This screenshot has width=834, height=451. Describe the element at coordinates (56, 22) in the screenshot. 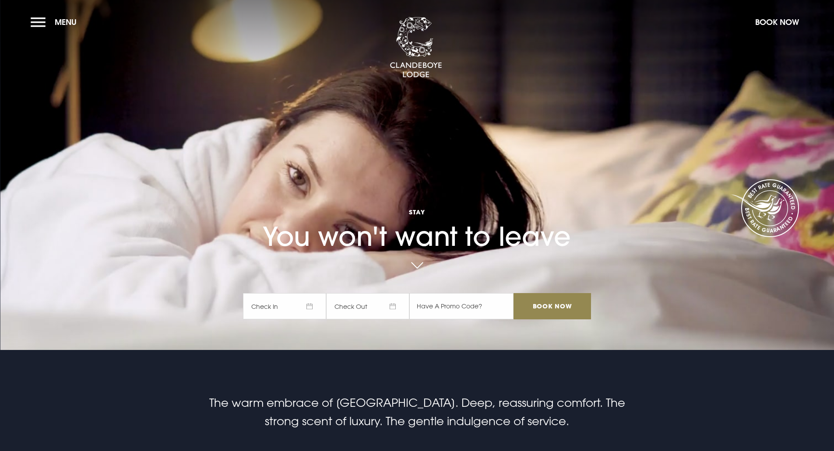

I see `button: Menu` at that location.